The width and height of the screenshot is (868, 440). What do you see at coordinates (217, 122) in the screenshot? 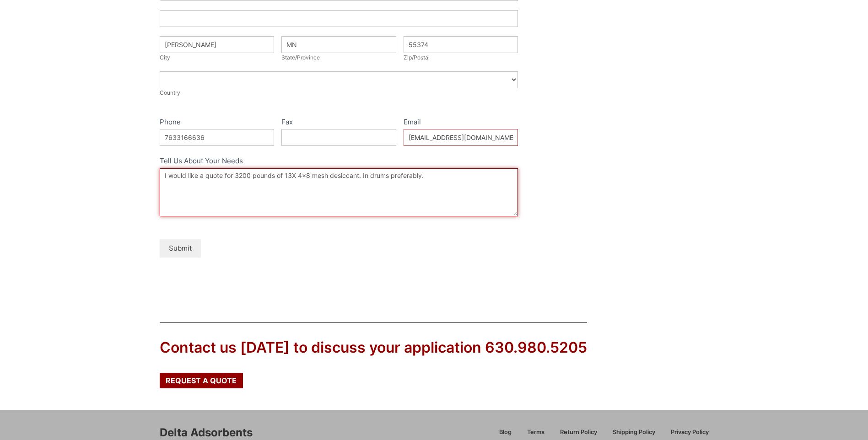
I see `label: Phone` at bounding box center [217, 122].